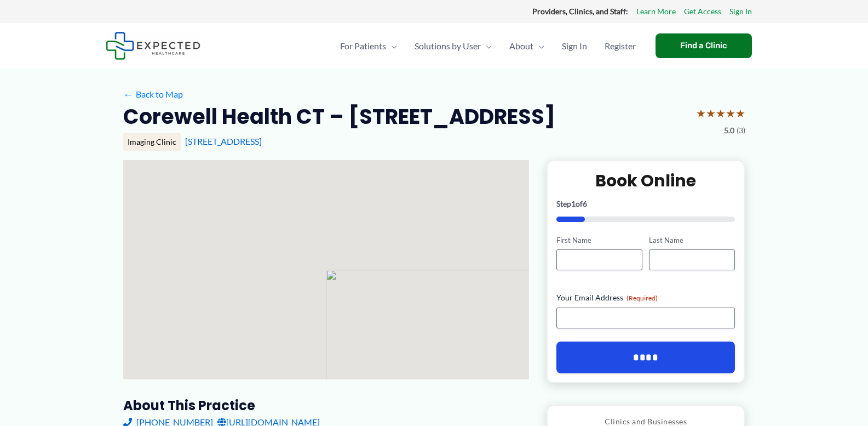 Image resolution: width=868 pixels, height=426 pixels. What do you see at coordinates (702, 11) in the screenshot?
I see `a: Get Access` at bounding box center [702, 11].